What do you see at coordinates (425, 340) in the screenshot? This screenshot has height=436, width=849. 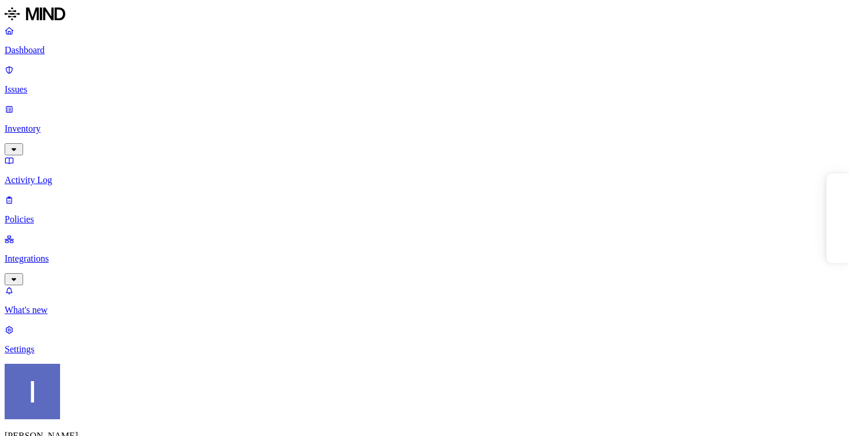 I see `a: Settings` at bounding box center [425, 340].